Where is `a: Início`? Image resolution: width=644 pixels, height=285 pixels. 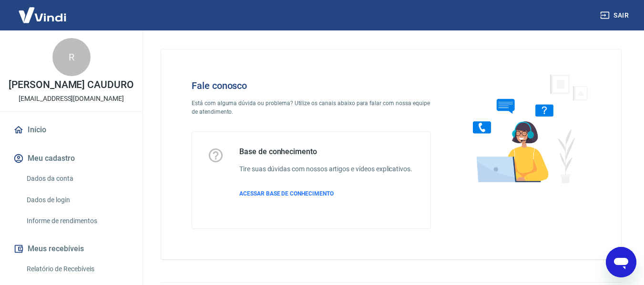 a: Início is located at coordinates (71, 130).